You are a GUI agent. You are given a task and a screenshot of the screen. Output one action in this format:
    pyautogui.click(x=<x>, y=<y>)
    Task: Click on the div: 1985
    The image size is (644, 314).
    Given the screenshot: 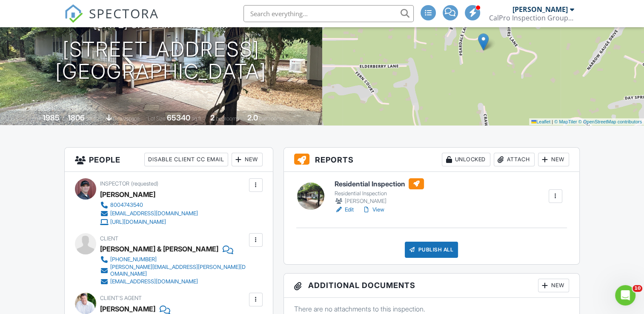 What is the action you would take?
    pyautogui.click(x=51, y=118)
    